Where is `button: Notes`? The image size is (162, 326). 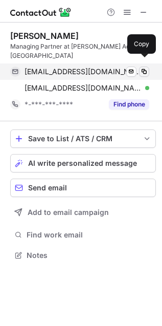 button: Notes is located at coordinates (83, 256).